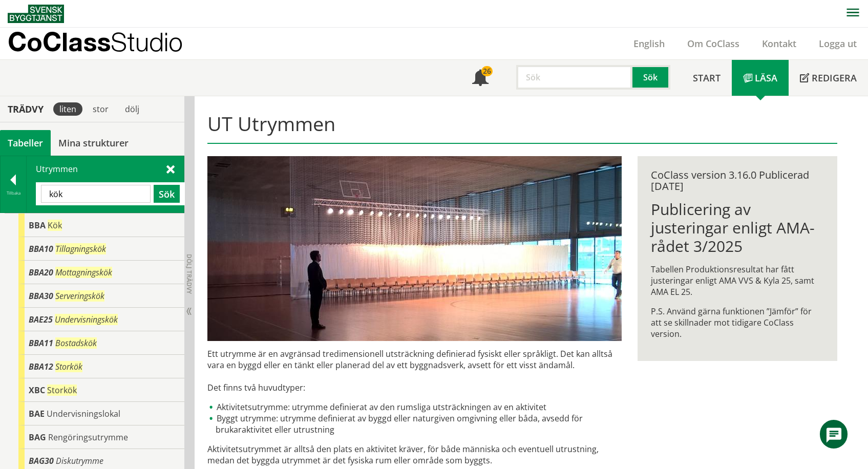  Describe the element at coordinates (68, 109) in the screenshot. I see `div: liten` at that location.